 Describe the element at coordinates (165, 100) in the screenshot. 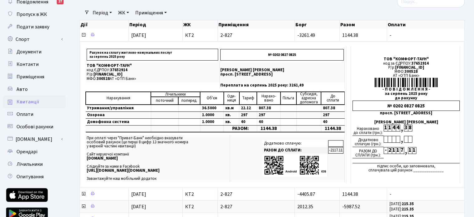

I see `td: поточний` at that location.